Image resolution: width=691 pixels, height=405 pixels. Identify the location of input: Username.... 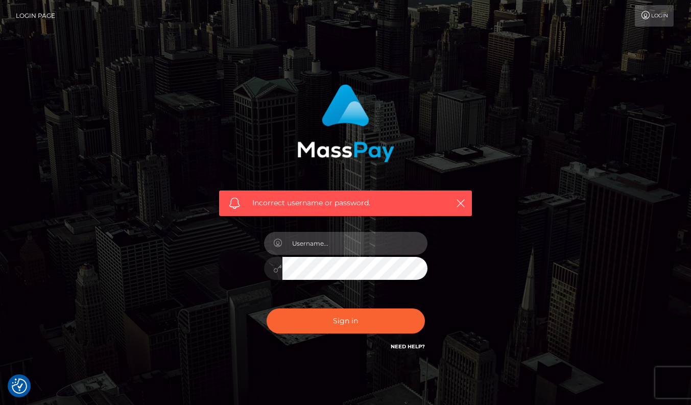
(355, 243).